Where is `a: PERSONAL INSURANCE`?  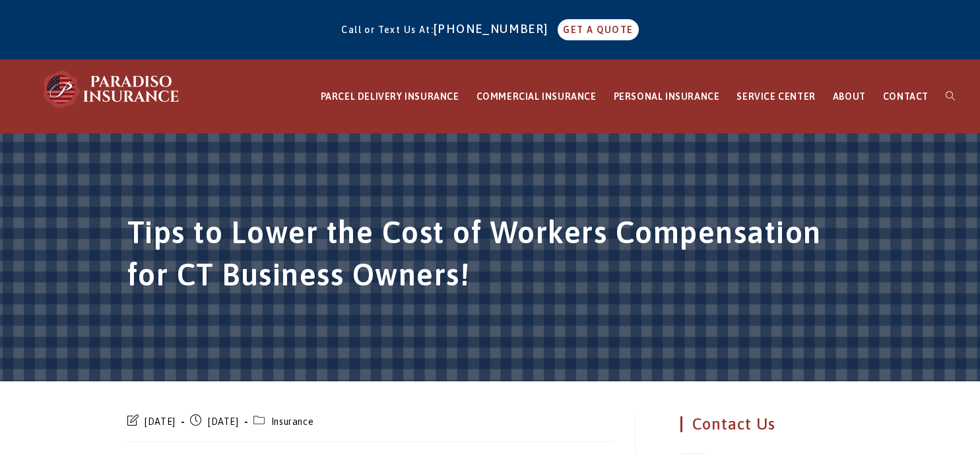 a: PERSONAL INSURANCE is located at coordinates (667, 96).